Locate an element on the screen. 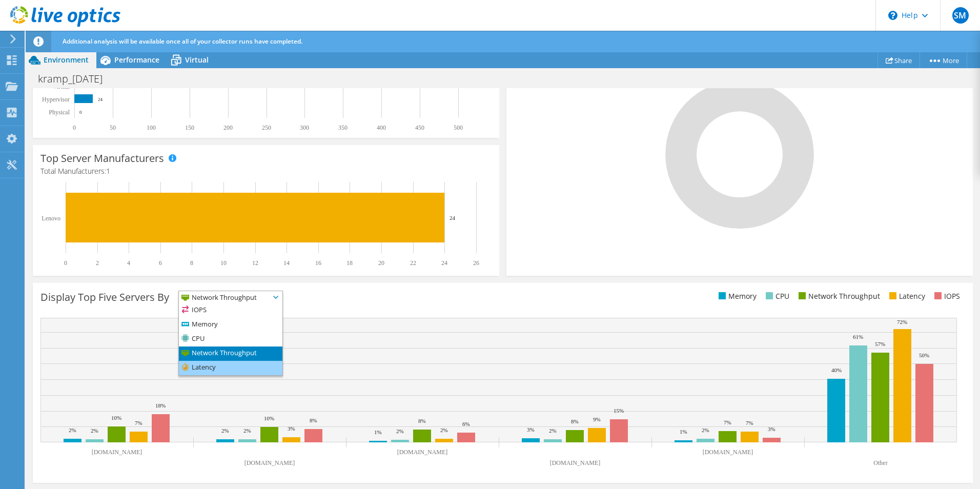  text: 150 is located at coordinates (190, 128).